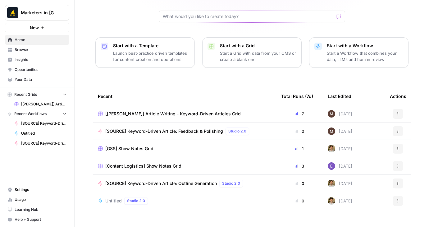 This screenshot has height=227, width=429. I want to click on button: Start with a TemplateLaunch best-practice driven templates for content creation and operations, so click(145, 52).